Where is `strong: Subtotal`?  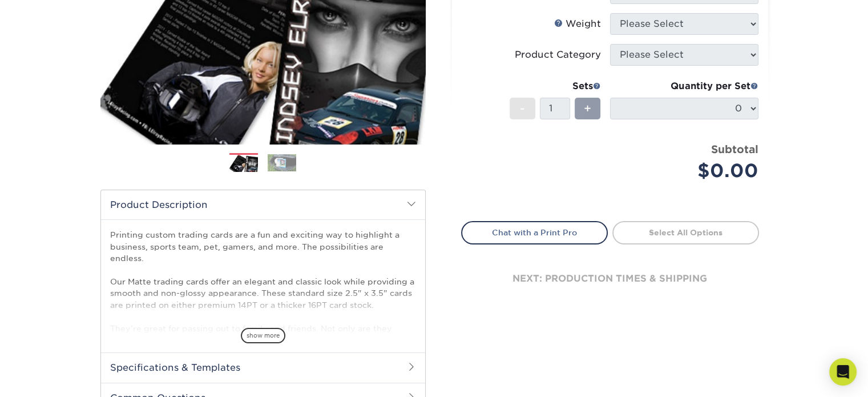
strong: Subtotal is located at coordinates (735, 149).